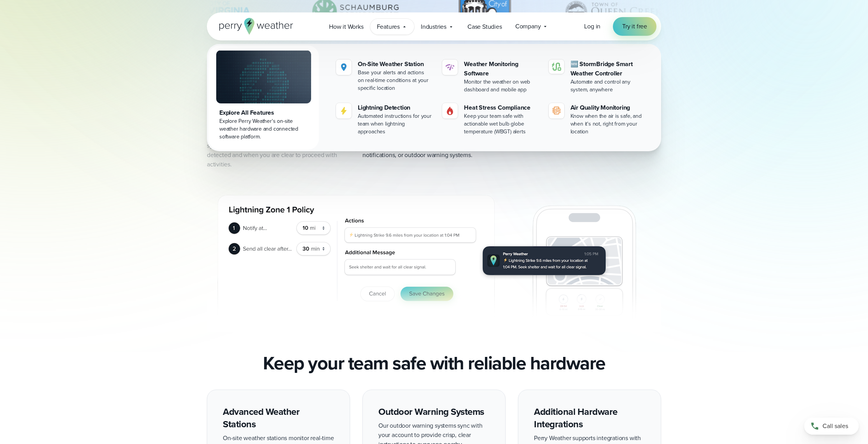 This screenshot has width=868, height=444. What do you see at coordinates (501, 86) in the screenshot?
I see `div: Monitor the weather on web dashboard and mobile app` at bounding box center [501, 86].